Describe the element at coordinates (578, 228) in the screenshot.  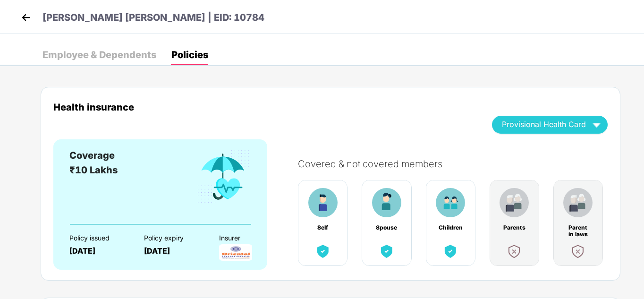
I see `div: Parent in laws` at that location.